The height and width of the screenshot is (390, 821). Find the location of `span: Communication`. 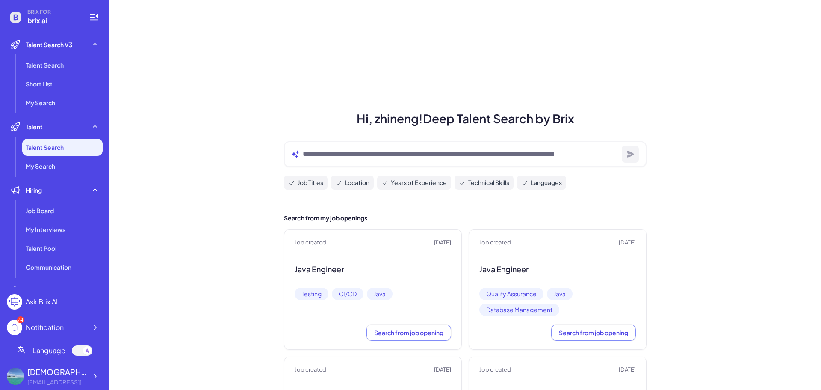

span: Communication is located at coordinates (48, 267).